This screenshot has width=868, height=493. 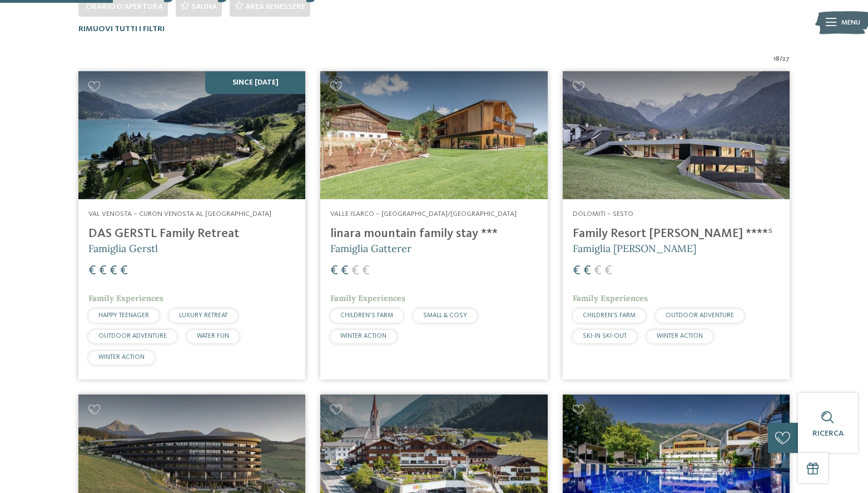 What do you see at coordinates (786, 59) in the screenshot?
I see `span: 27` at bounding box center [786, 59].